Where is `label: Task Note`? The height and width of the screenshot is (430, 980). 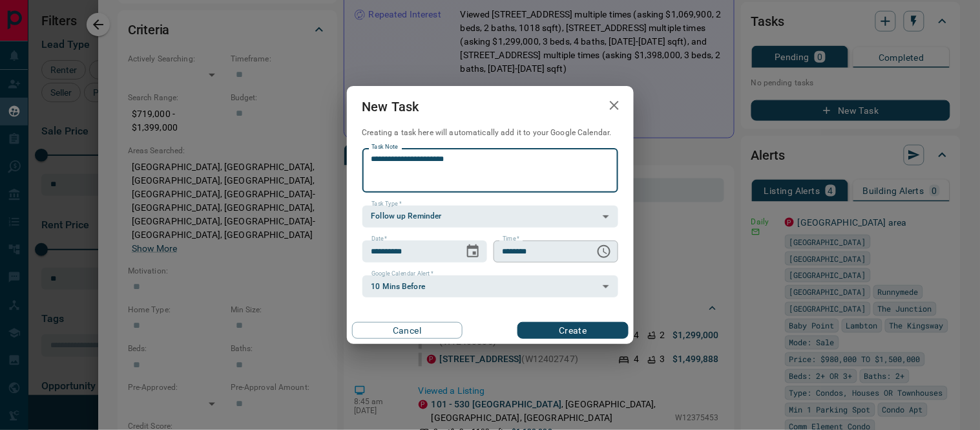 label: Task Note is located at coordinates (384, 147).